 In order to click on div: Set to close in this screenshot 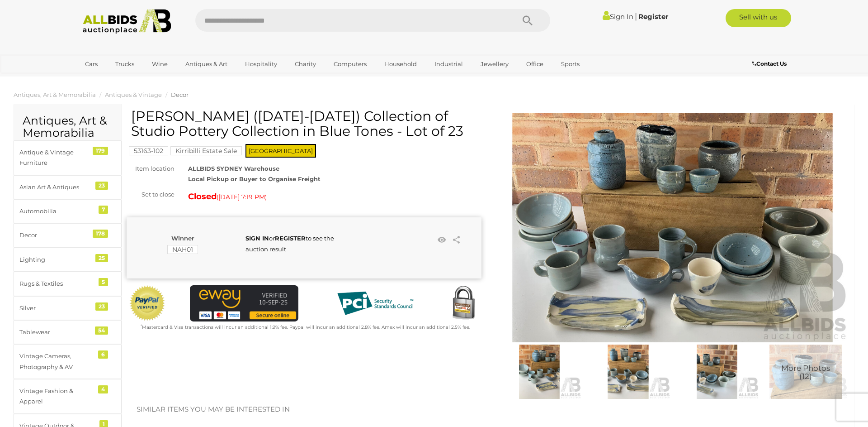, I will do `click(151, 194)`.